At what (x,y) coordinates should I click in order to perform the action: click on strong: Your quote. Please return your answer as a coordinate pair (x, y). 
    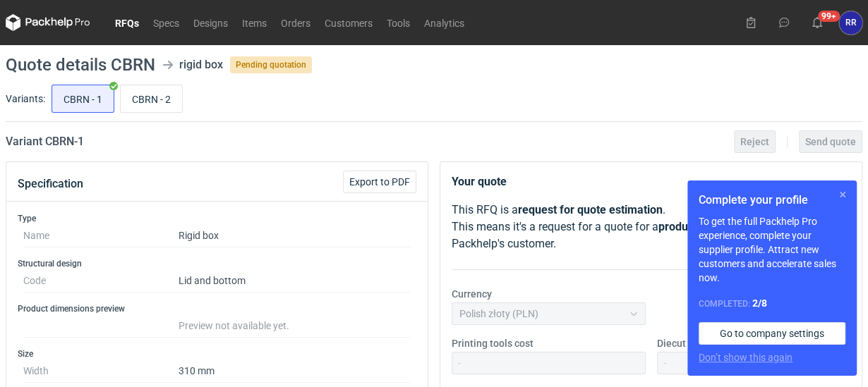
    Looking at the image, I should click on (479, 181).